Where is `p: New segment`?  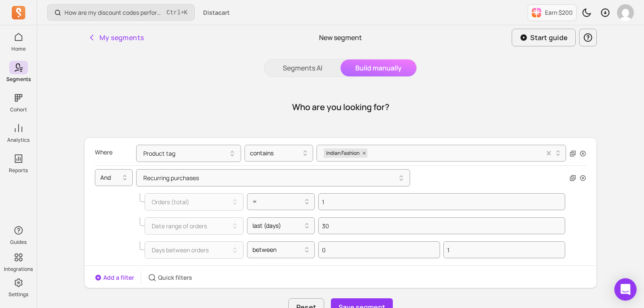 p: New segment is located at coordinates (341, 37).